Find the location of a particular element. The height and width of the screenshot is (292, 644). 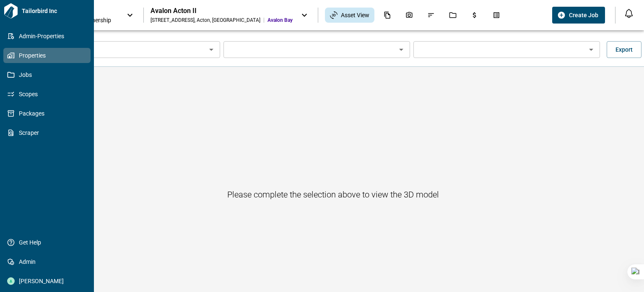

button: Open notification feed is located at coordinates (629, 14).